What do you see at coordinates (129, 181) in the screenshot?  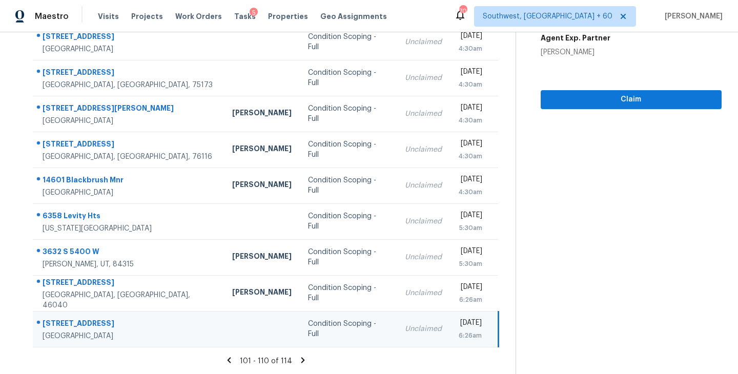 I see `div: 14601 Blackbrush Mnr` at bounding box center [129, 181].